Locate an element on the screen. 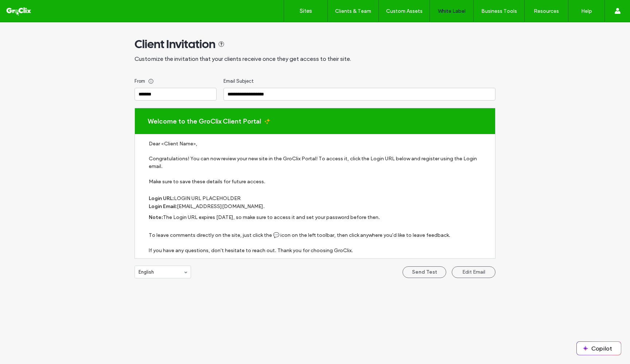 Image resolution: width=630 pixels, height=364 pixels. button: Copilot is located at coordinates (598, 348).